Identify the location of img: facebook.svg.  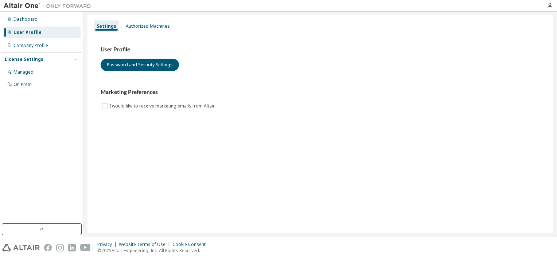
(48, 247).